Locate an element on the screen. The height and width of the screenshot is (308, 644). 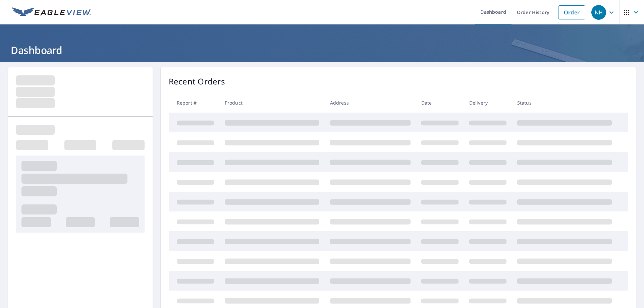
th: Address is located at coordinates (370, 103).